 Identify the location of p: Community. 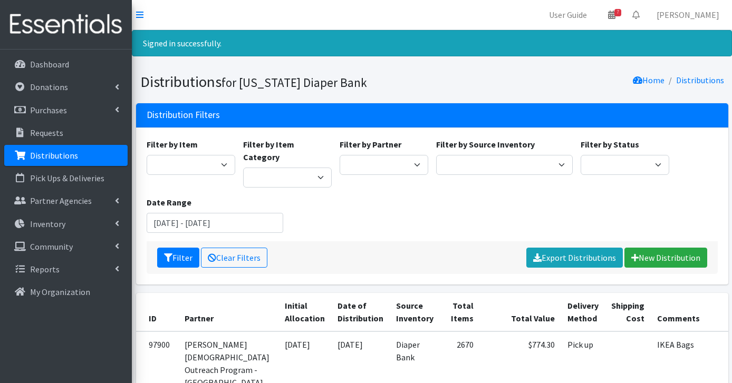
(51, 247).